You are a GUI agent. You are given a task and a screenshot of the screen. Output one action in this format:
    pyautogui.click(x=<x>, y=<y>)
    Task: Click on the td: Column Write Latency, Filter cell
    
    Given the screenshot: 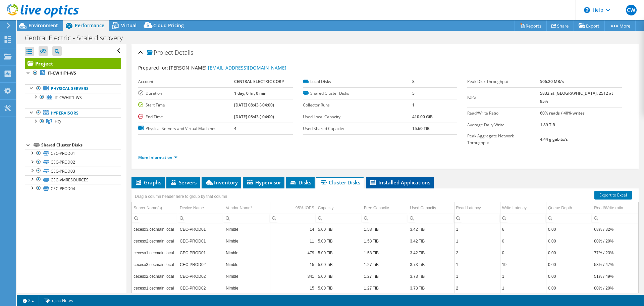 What is the action you would take?
    pyautogui.click(x=523, y=218)
    